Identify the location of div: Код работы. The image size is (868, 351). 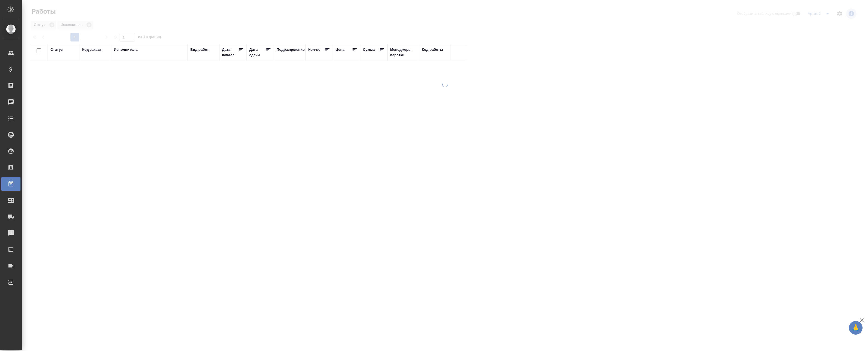
(432, 49).